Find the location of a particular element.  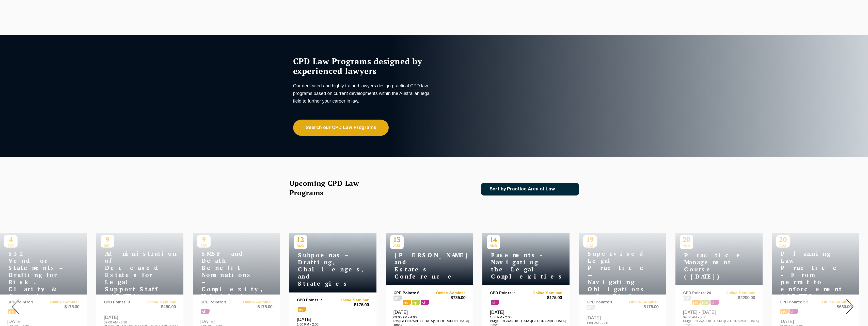

a: Sort by Practice Area of Law is located at coordinates (530, 189).